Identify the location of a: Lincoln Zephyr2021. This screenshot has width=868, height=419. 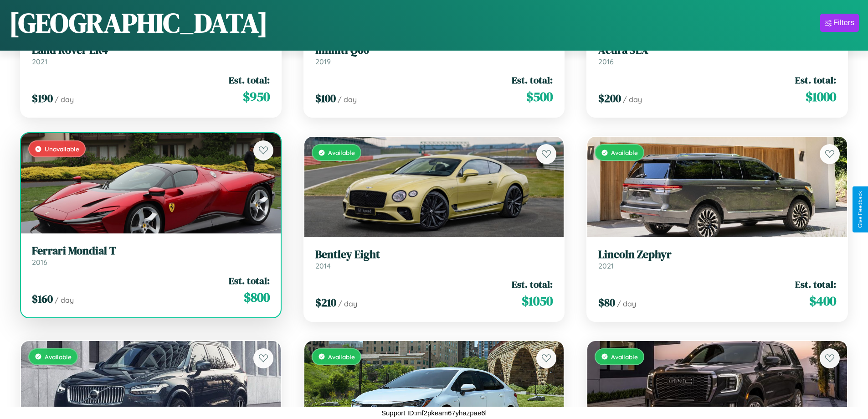
(717, 259).